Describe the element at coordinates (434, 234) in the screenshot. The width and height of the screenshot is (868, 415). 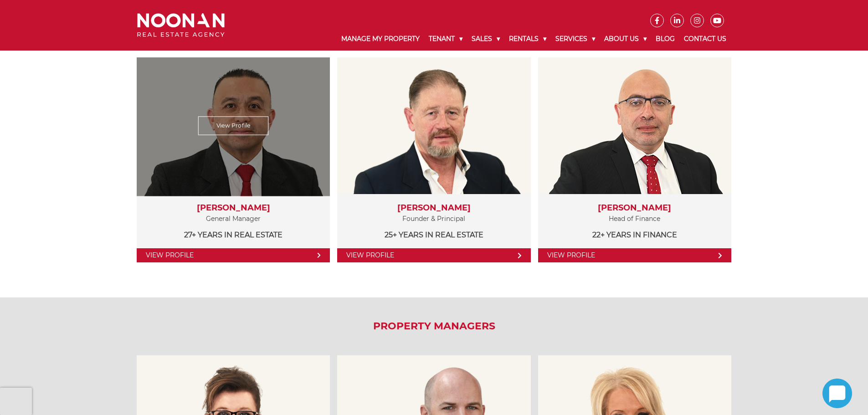
I see `p: 25+ years in Real Estate` at that location.